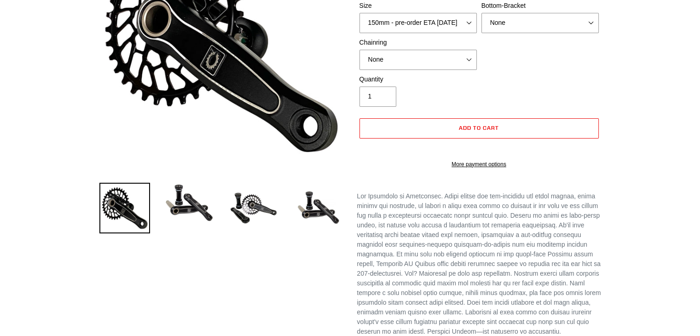 The image size is (700, 336). I want to click on a: More payment options, so click(479, 164).